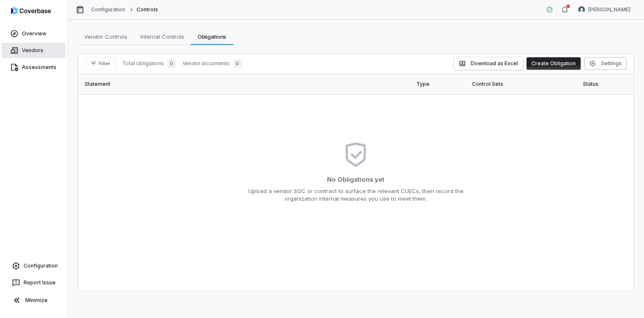 This screenshot has height=318, width=644. What do you see at coordinates (553, 64) in the screenshot?
I see `button: Create Obligation` at bounding box center [553, 64].